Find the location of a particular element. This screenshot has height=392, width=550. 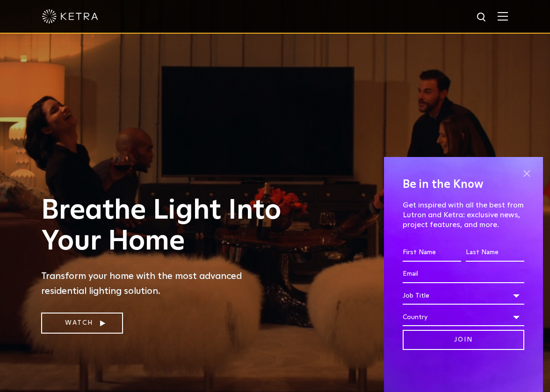

input: Last Name is located at coordinates (494, 253).